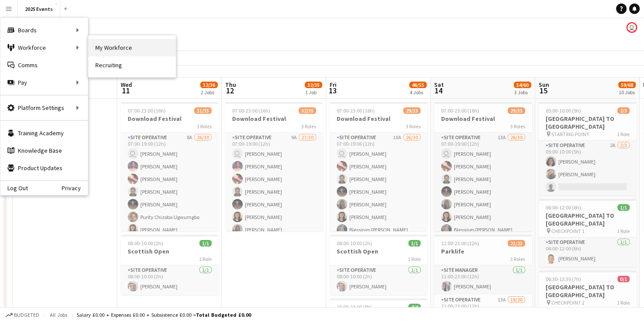 The width and height of the screenshot is (644, 322). Describe the element at coordinates (460, 243) in the screenshot. I see `span: 11:00-23:00 (12h)` at that location.